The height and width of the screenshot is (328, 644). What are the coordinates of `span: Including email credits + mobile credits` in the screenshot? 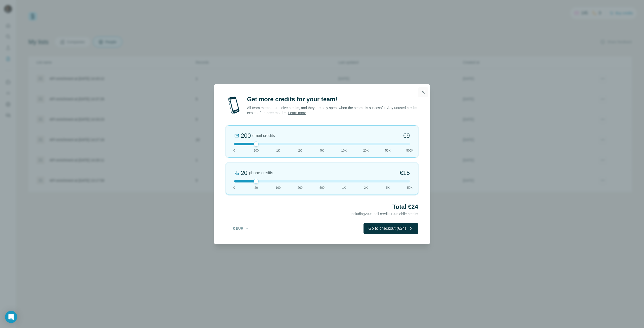 It's located at (384, 214).